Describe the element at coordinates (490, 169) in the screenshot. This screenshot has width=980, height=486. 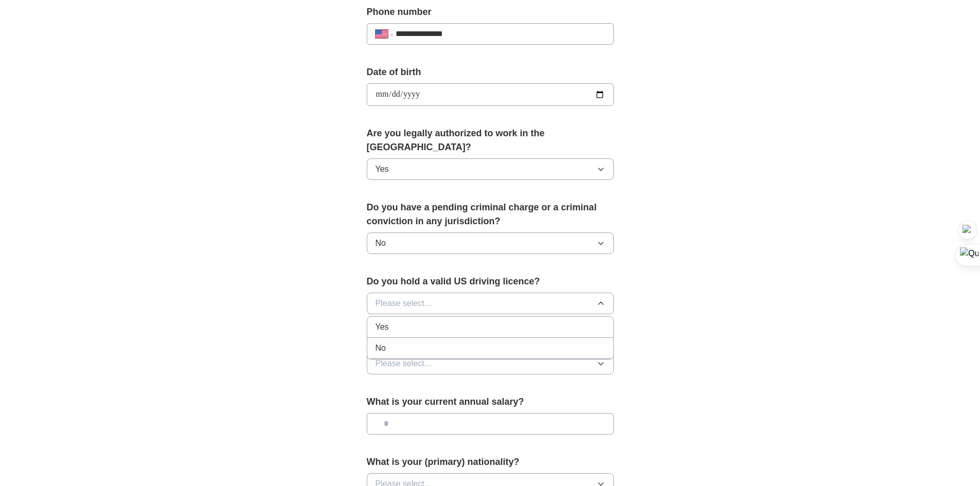
I see `button: Yes` at that location.